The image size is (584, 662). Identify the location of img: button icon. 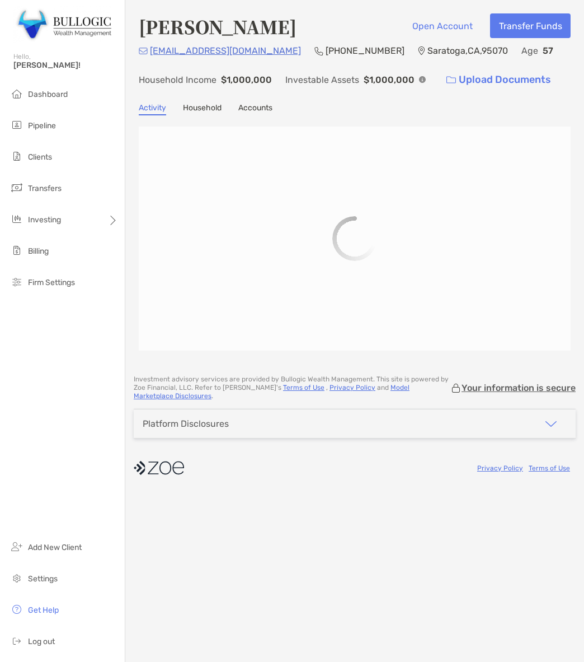
(451, 80).